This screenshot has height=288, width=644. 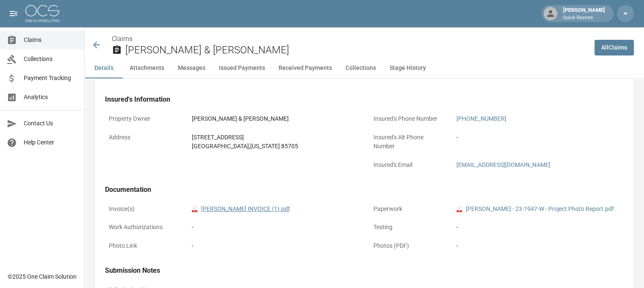 What do you see at coordinates (408, 165) in the screenshot?
I see `p: Insured's Email` at bounding box center [408, 165].